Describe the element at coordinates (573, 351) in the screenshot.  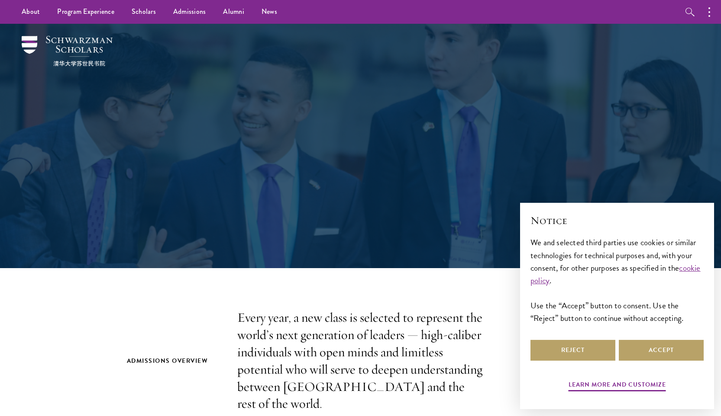
I see `button: Reject` at that location.